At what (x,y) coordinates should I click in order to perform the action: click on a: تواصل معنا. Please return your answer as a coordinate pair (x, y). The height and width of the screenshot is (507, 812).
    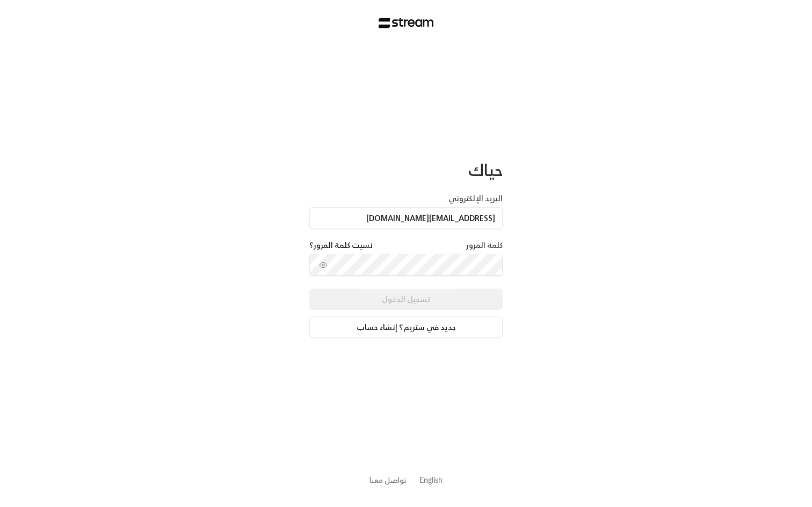
    Looking at the image, I should click on (388, 479).